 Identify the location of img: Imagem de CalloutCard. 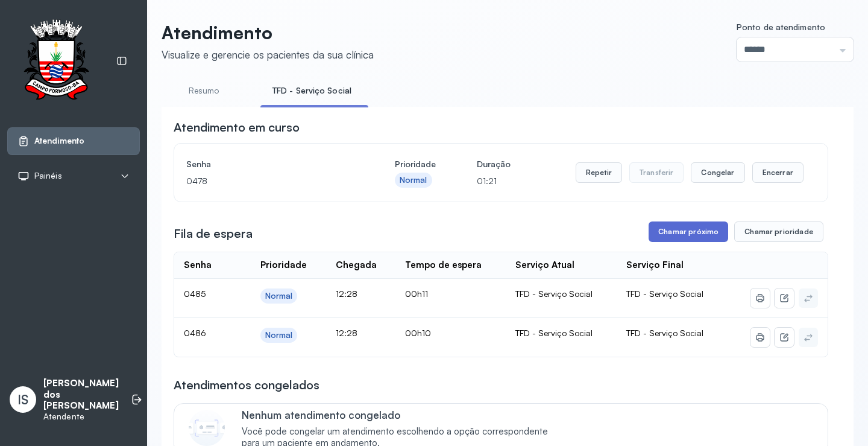
(207, 428).